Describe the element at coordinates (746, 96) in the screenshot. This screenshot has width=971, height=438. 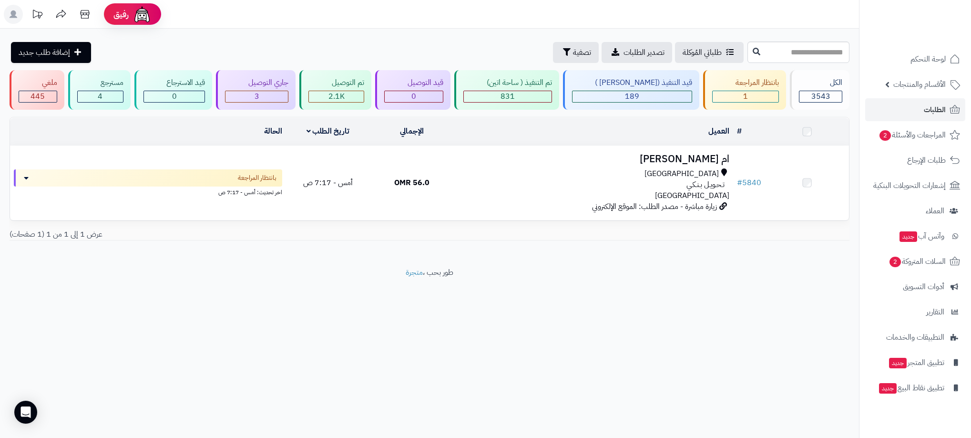
I see `span: 1` at that location.